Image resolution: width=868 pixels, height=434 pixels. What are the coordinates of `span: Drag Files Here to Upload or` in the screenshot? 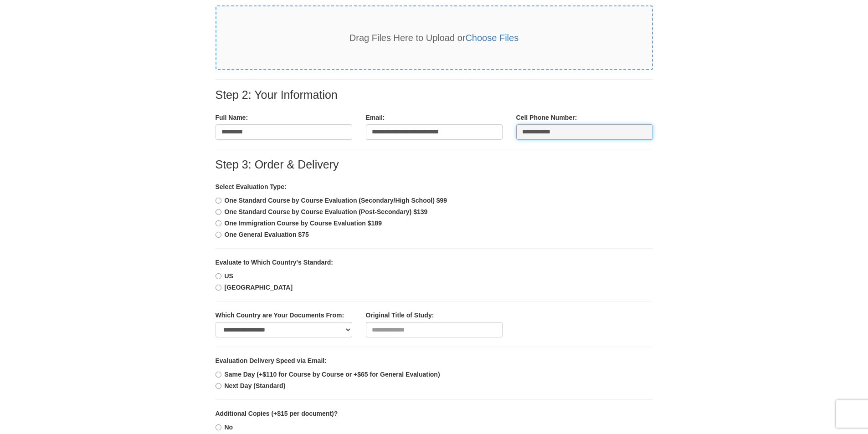 It's located at (434, 38).